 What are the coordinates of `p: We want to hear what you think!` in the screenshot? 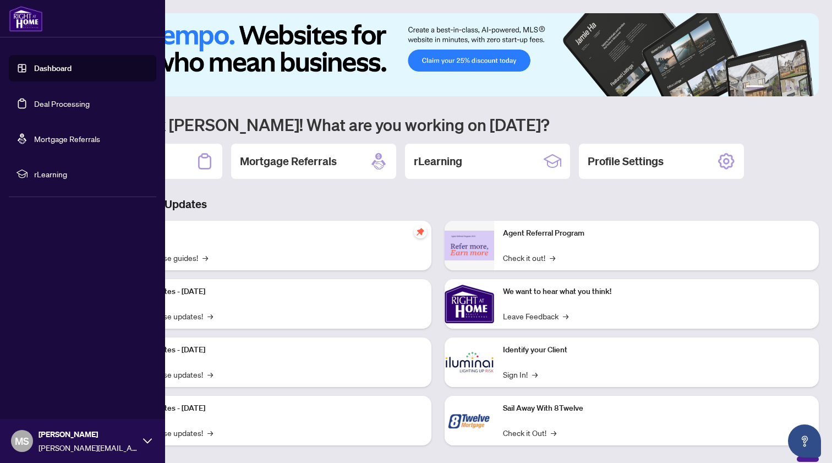 It's located at (656, 292).